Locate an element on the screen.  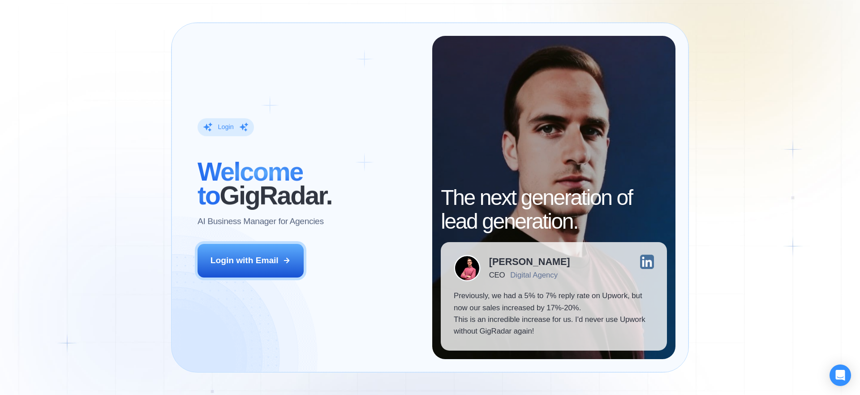
h2: ‍ GigRadar. is located at coordinates (308, 184).